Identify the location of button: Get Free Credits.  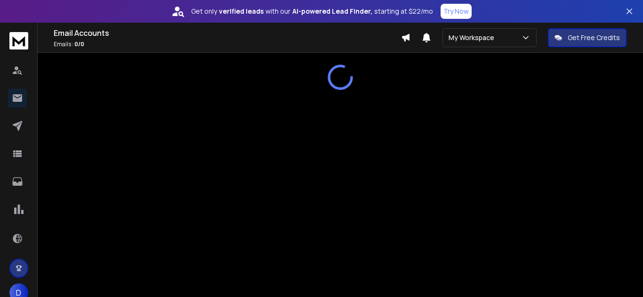
(587, 38).